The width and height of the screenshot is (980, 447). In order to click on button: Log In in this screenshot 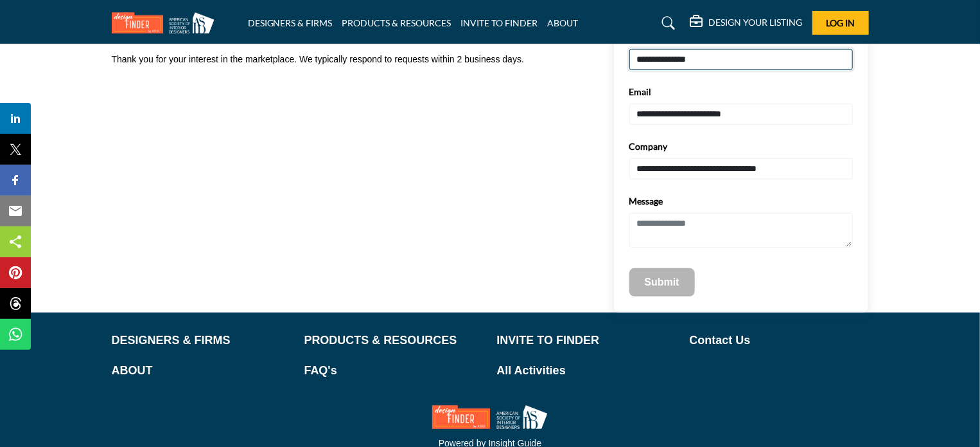, I will do `click(841, 22)`.